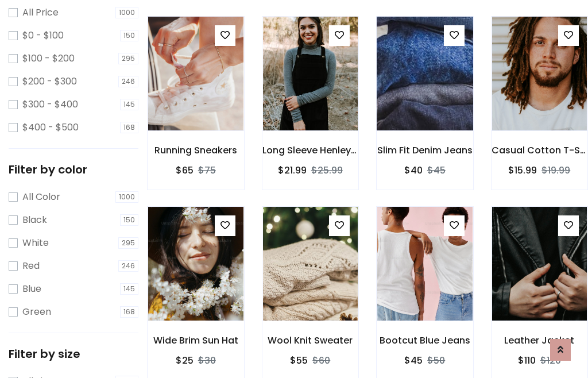 The height and width of the screenshot is (378, 588). I want to click on h6: $40, so click(414, 170).